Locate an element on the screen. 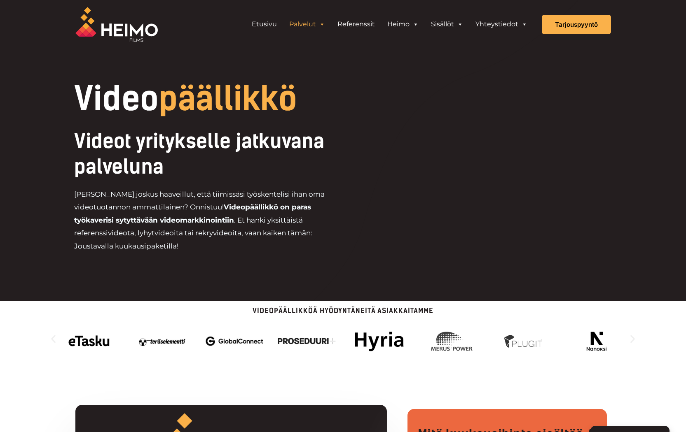 This screenshot has width=686, height=432. img: Videotuotantoa yritykselle jatkuvana palveluna hankkii mm. Plugit is located at coordinates (524, 341).